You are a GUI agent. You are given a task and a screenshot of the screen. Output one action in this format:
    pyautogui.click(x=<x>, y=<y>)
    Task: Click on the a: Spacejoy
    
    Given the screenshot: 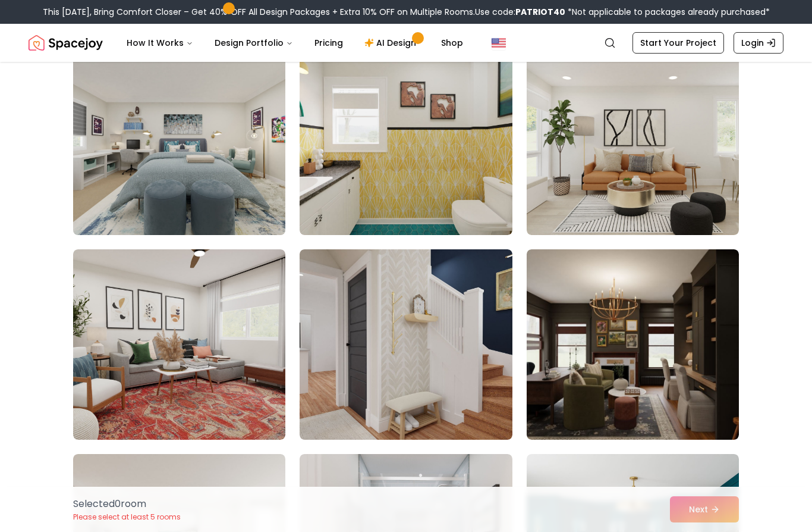 What is the action you would take?
    pyautogui.click(x=65, y=43)
    